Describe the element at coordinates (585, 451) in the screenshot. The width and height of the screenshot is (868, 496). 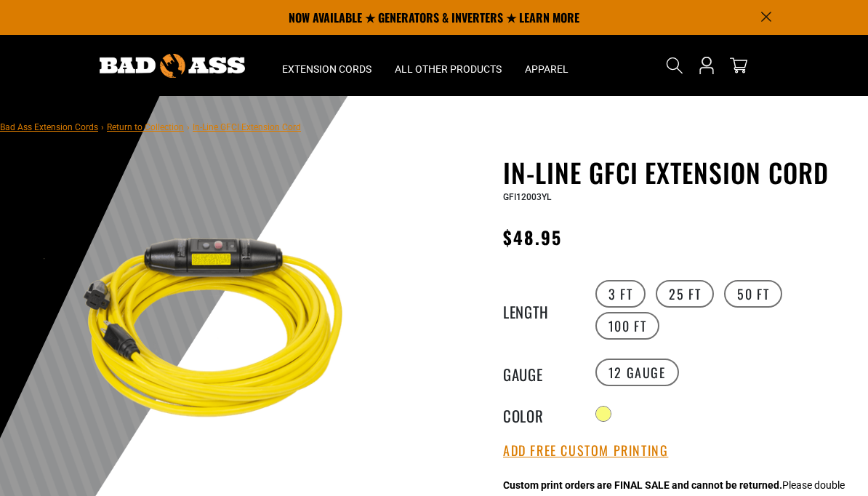
I see `button: Add Free Custom Printing` at that location.